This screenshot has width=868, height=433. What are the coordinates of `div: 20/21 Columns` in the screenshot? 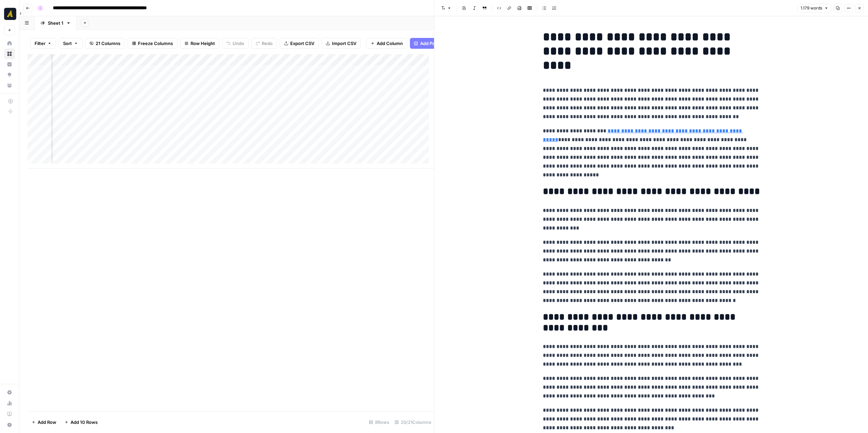 It's located at (413, 422).